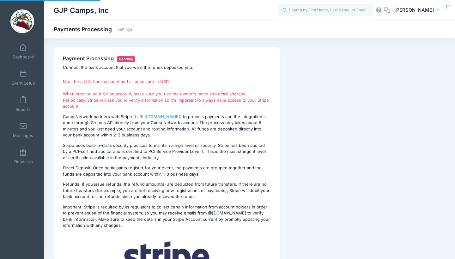  I want to click on input: Search by First Name, Last Name, or Email..., so click(326, 10).